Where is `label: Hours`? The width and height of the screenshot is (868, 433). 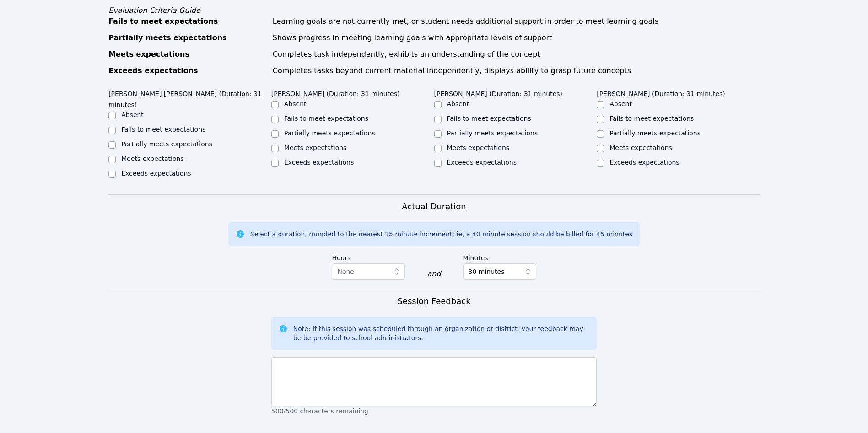
label: Hours is located at coordinates (368, 257).